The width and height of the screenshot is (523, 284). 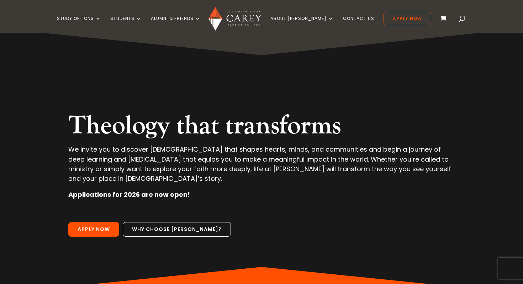 What do you see at coordinates (234, 18) in the screenshot?
I see `img: Carey Baptist College` at bounding box center [234, 18].